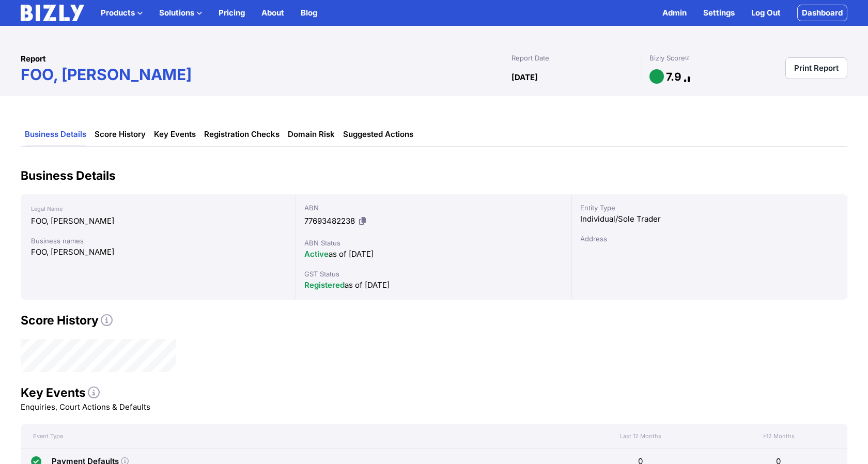  Describe the element at coordinates (231, 13) in the screenshot. I see `a: Pricing` at that location.